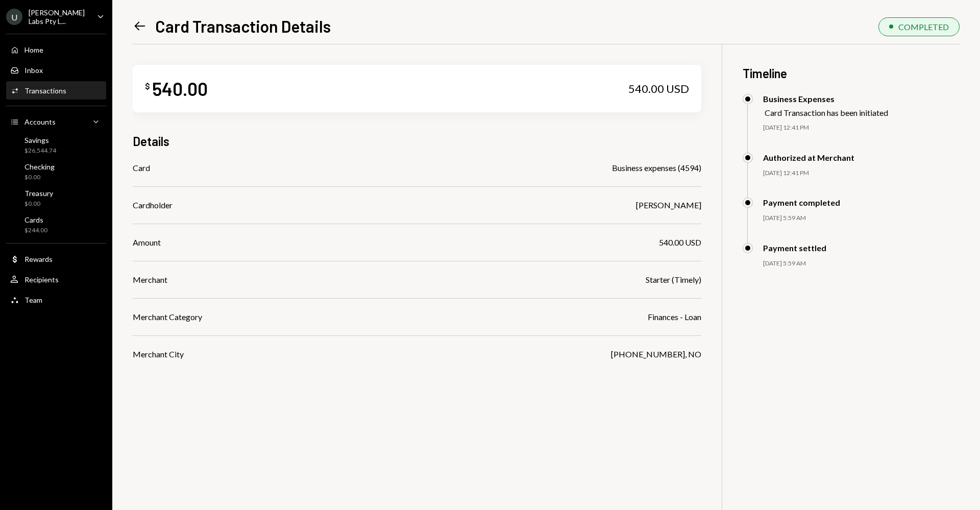  What do you see at coordinates (40, 167) in the screenshot?
I see `div: Checking` at bounding box center [40, 167].